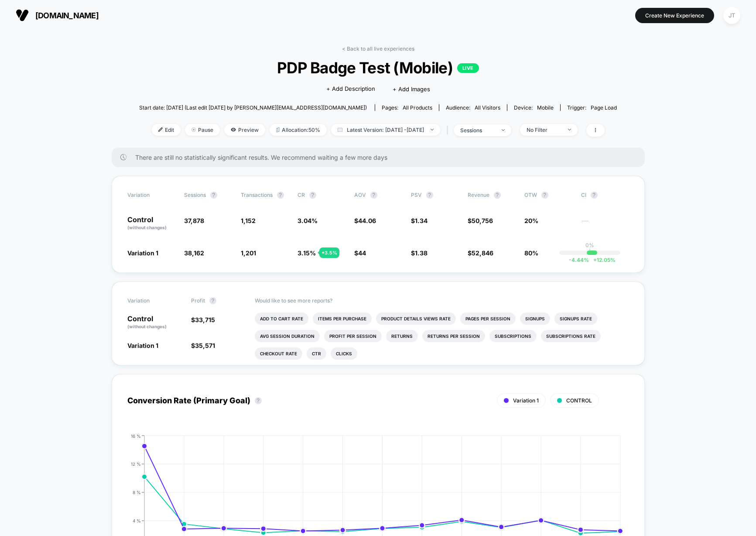 Image resolution: width=756 pixels, height=536 pixels. I want to click on span: 37,878, so click(194, 221).